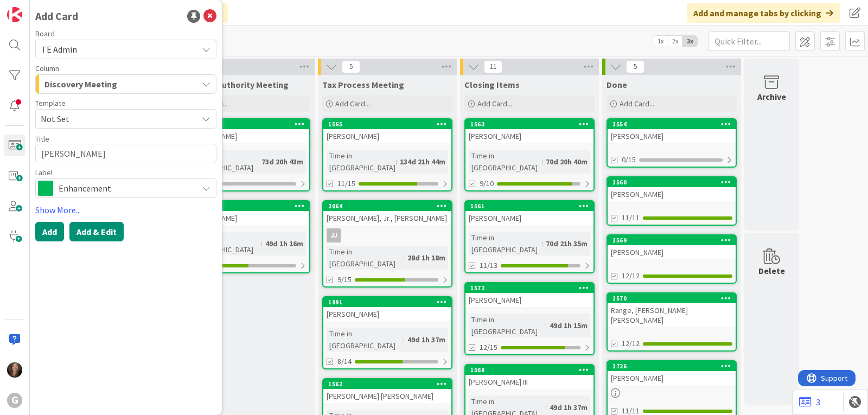  What do you see at coordinates (115, 119) in the screenshot?
I see `span: Not Set` at bounding box center [115, 119].